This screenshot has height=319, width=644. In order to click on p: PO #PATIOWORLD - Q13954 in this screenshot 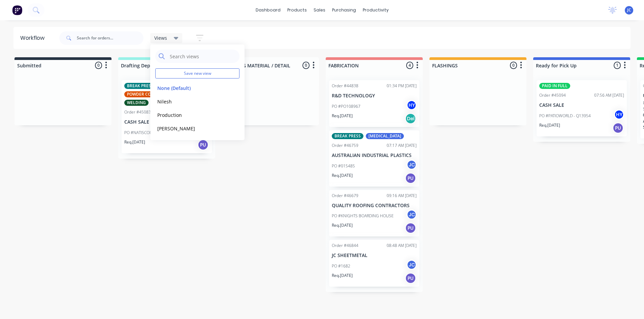, I will do `click(565, 116)`.